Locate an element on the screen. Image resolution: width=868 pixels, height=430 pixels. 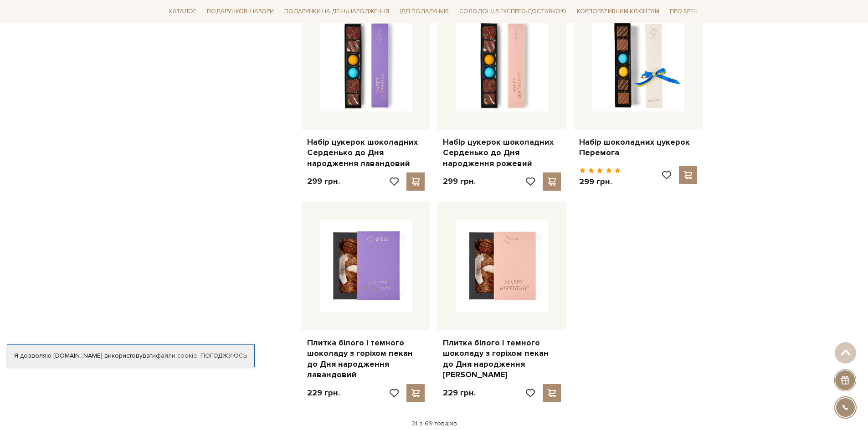
a: Набір шоколадних цукерок Перемога is located at coordinates (638, 148).